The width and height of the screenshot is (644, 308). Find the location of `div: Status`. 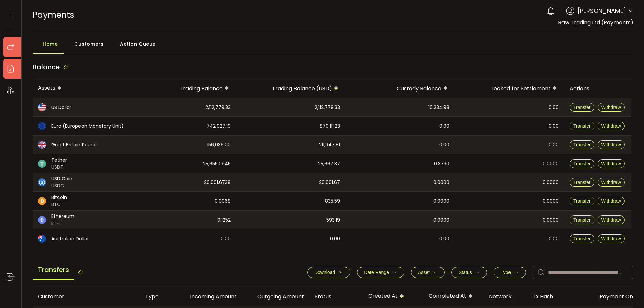

div: Status is located at coordinates (336, 296).